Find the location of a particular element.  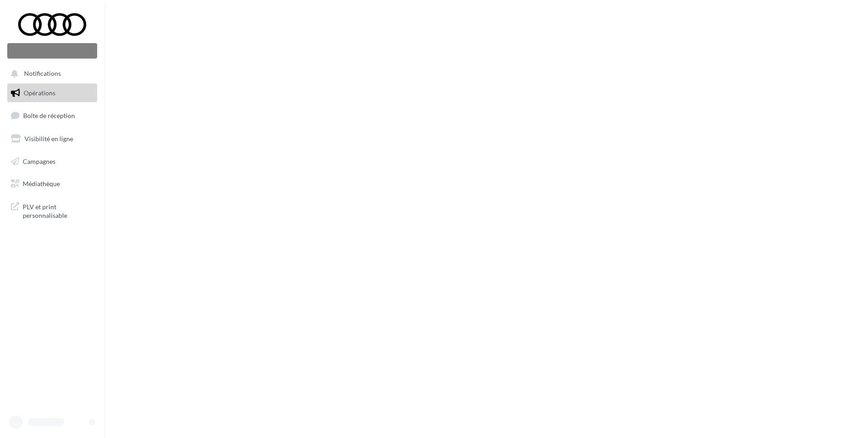

a: Boîte de réception is located at coordinates (52, 116).